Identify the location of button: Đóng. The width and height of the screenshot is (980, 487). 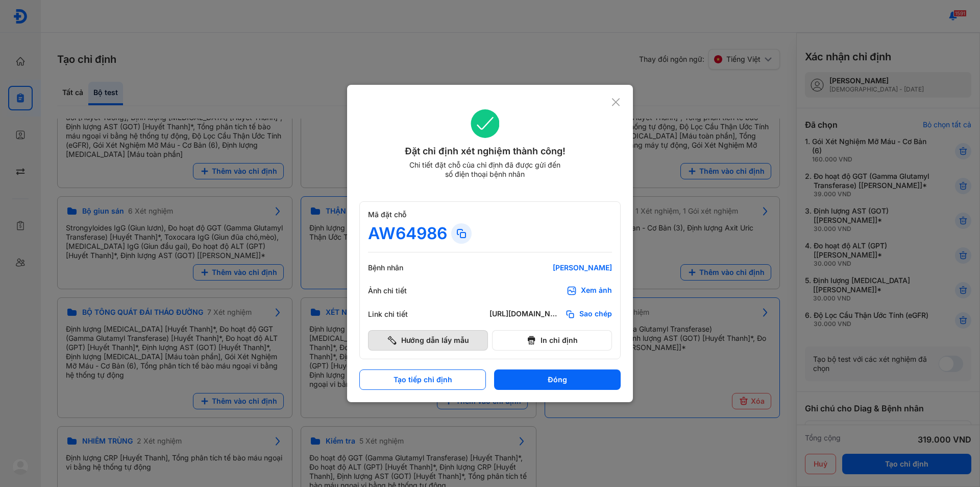
(557, 380).